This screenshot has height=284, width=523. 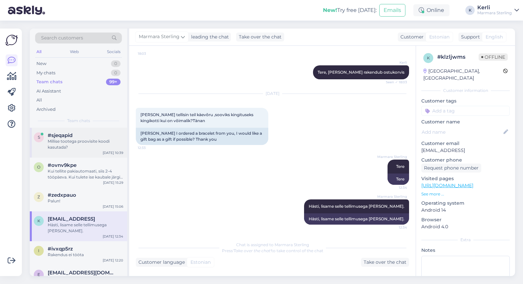 I want to click on p: Customer name, so click(x=465, y=122).